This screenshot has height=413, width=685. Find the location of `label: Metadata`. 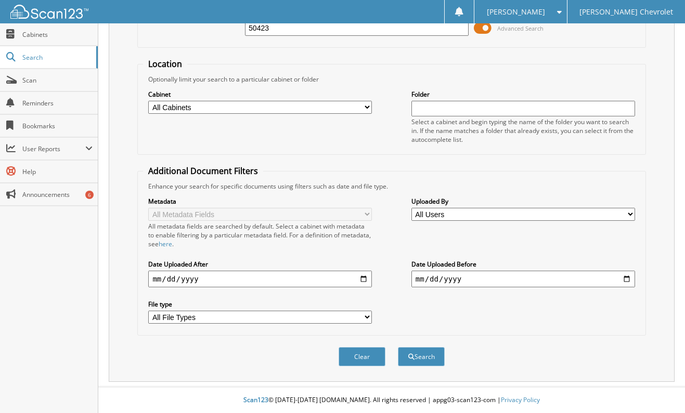

label: Metadata is located at coordinates (260, 201).